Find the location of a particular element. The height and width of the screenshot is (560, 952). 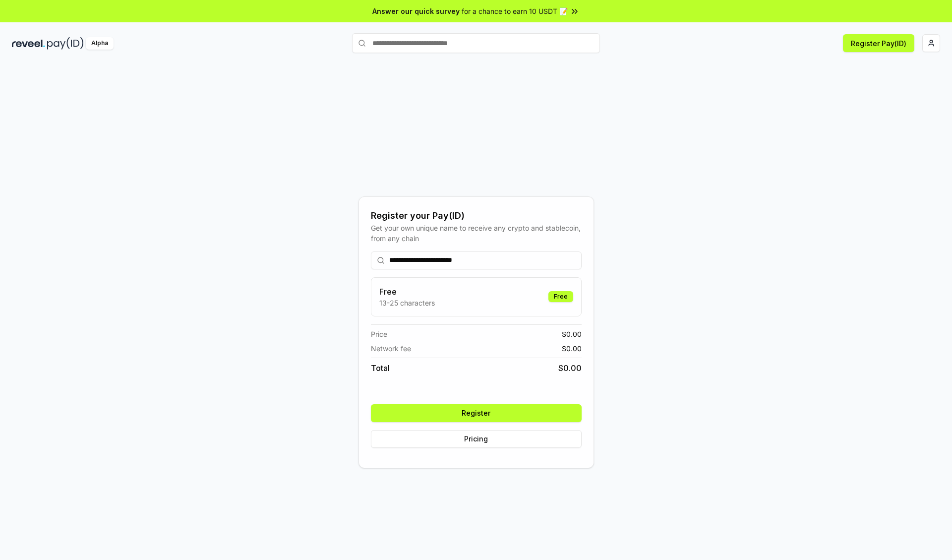

span: Network fee is located at coordinates (391, 348).